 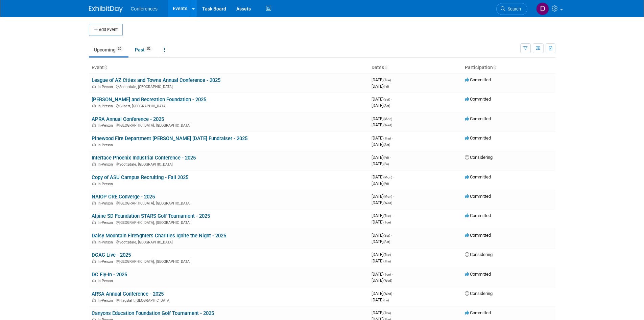 What do you see at coordinates (109, 275) in the screenshot?
I see `a: DC Fly-In - 2025` at bounding box center [109, 275].